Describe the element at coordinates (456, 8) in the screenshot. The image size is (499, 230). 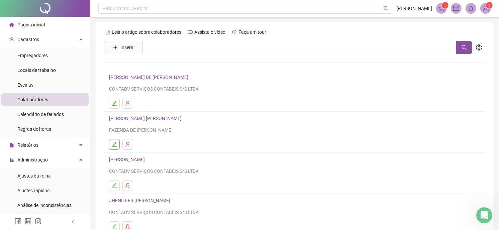
I see `span: mail` at that location.